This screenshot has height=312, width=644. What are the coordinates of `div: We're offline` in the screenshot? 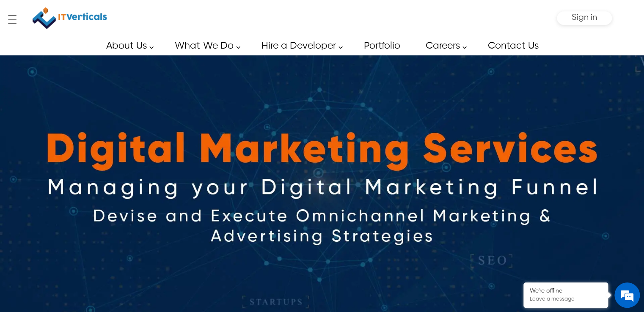 It's located at (566, 291).